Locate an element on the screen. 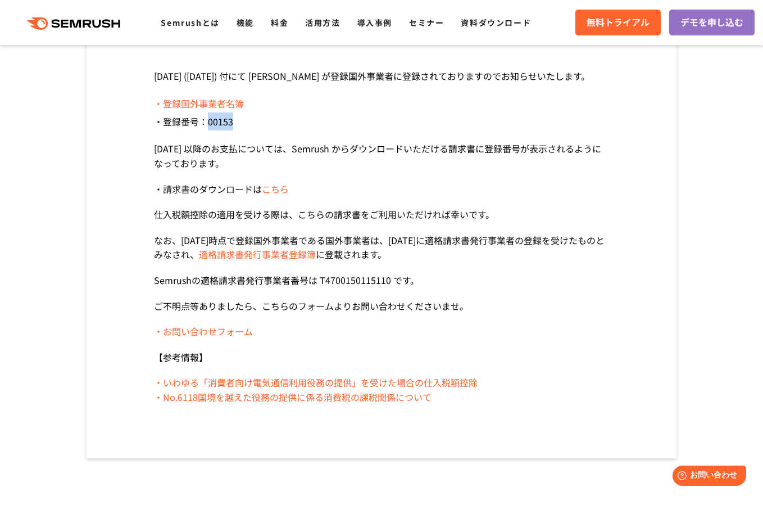 This screenshot has width=763, height=505. li: ・登録番号：00153 is located at coordinates (382, 121).